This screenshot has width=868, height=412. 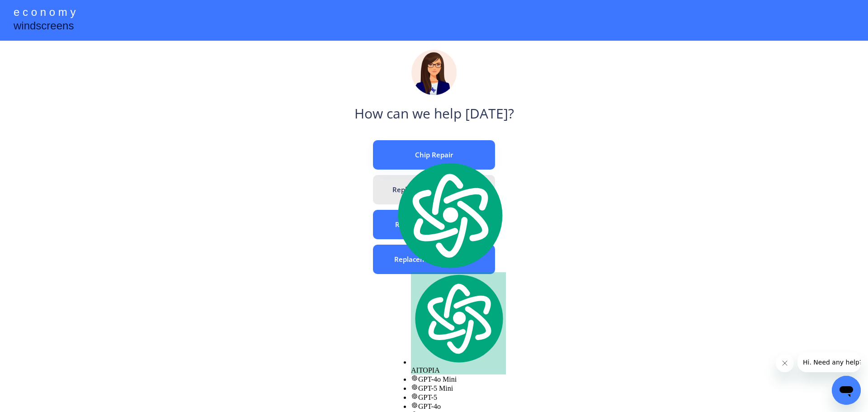 I want to click on img: madeline.png, so click(x=434, y=72).